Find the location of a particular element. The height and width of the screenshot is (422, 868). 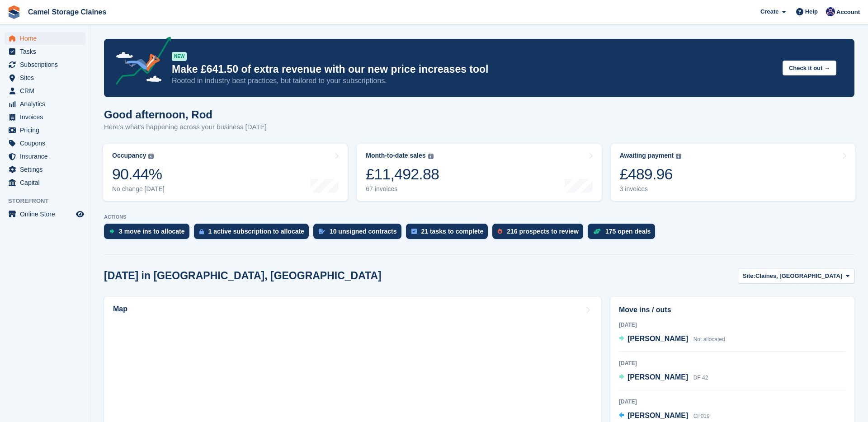

div: Occupancy is located at coordinates (129, 156).